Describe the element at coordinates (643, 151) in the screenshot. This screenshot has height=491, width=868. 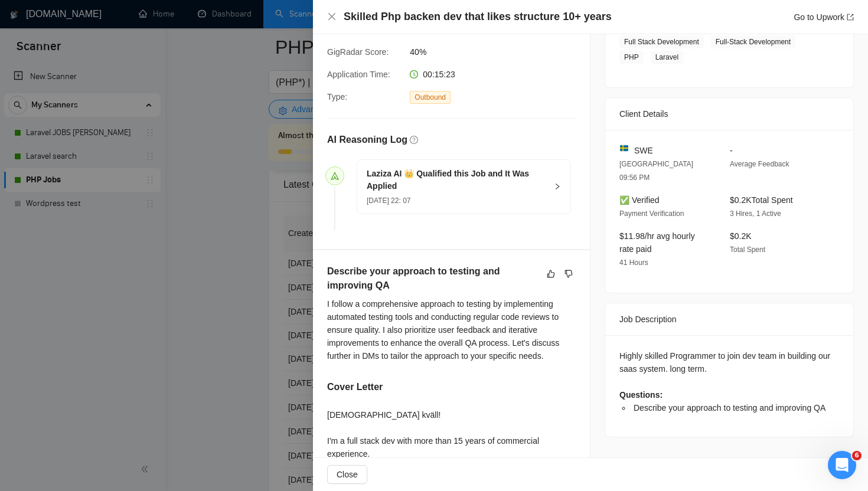
I see `span: SWE` at that location.